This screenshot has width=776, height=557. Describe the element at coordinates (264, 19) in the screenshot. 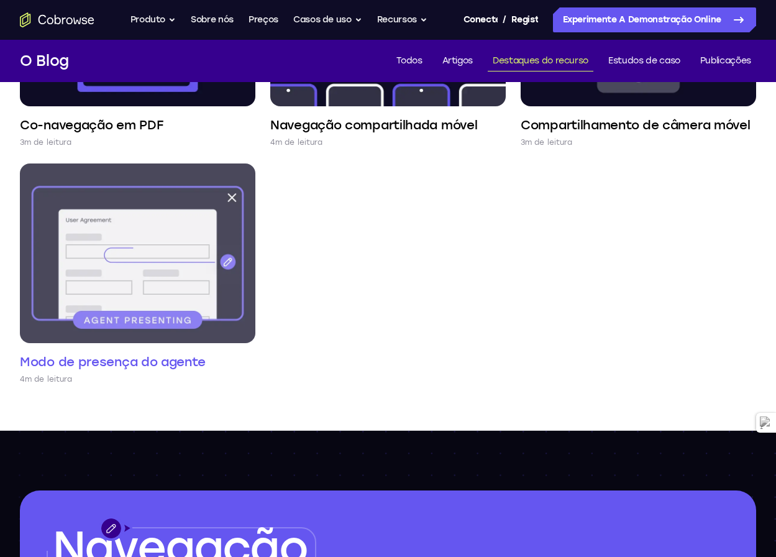

I see `font: Preços` at that location.